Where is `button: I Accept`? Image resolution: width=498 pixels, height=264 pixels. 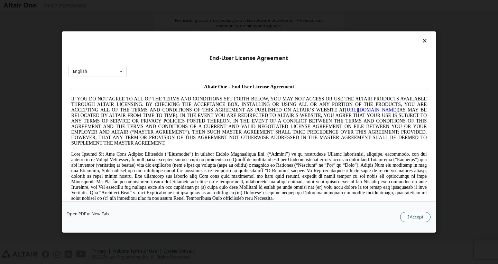
button: I Accept is located at coordinates (415, 217).